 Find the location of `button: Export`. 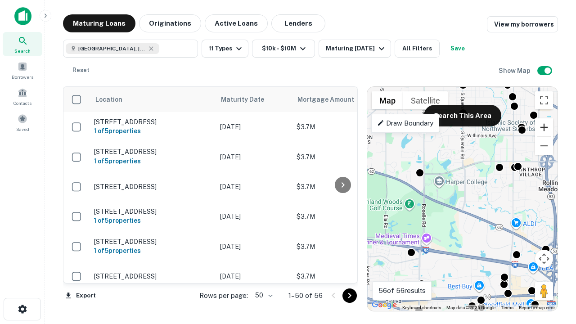

button: Export is located at coordinates (80, 295).